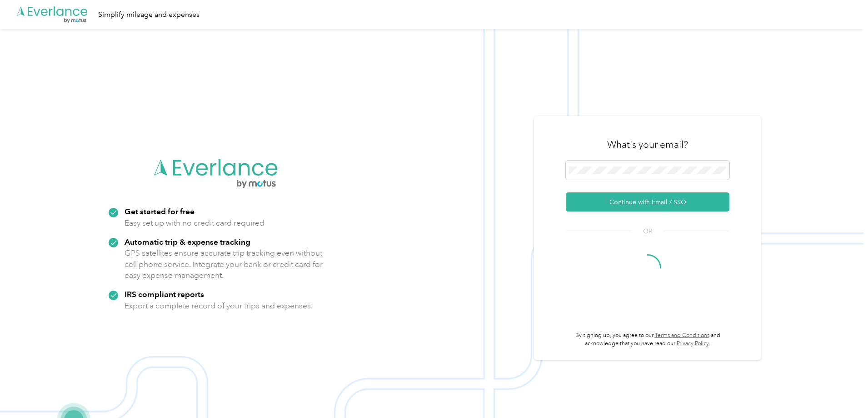 The height and width of the screenshot is (418, 868). What do you see at coordinates (187, 241) in the screenshot?
I see `strong: Automatic trip & expense tracking` at bounding box center [187, 241].